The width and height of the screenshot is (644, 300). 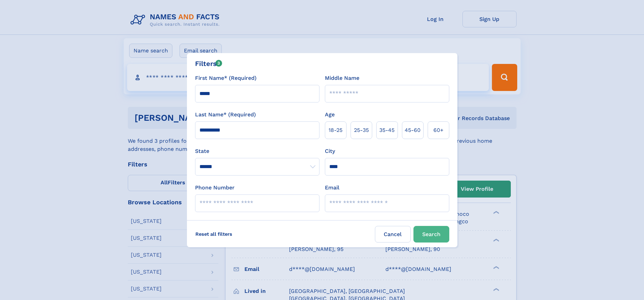 What do you see at coordinates (332, 188) in the screenshot?
I see `label: Email` at bounding box center [332, 188].